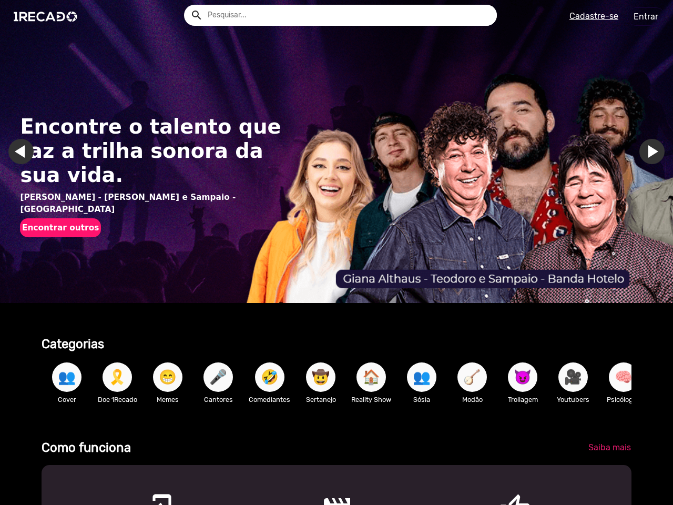 The width and height of the screenshot is (673, 505). Describe the element at coordinates (73, 344) in the screenshot. I see `b: Categorias` at that location.